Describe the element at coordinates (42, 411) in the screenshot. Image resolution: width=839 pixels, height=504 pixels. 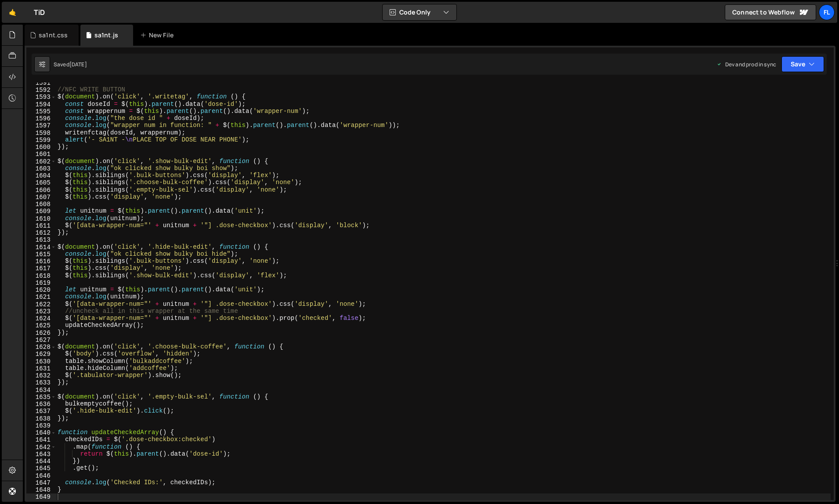
I see `div: 1637` at that location.